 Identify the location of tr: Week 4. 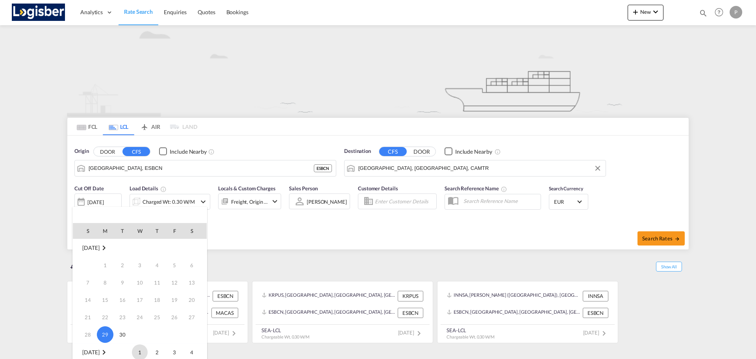
(140, 317).